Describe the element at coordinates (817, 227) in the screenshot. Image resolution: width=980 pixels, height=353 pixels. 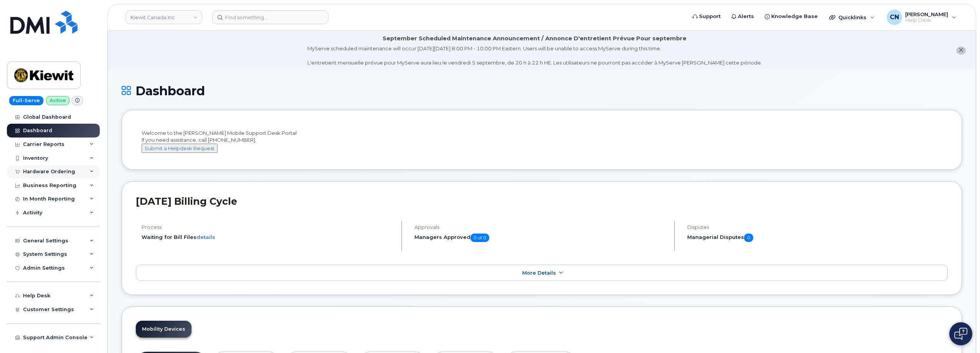
I see `h4: Disputes` at that location.